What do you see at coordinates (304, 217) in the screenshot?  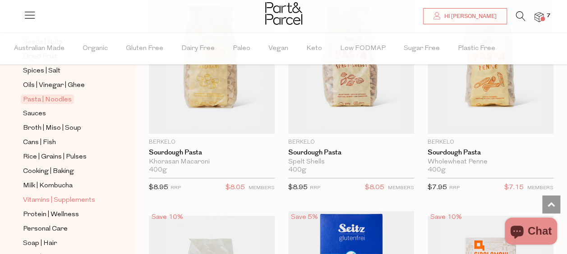 I see `div: Save 5%` at bounding box center [304, 217].